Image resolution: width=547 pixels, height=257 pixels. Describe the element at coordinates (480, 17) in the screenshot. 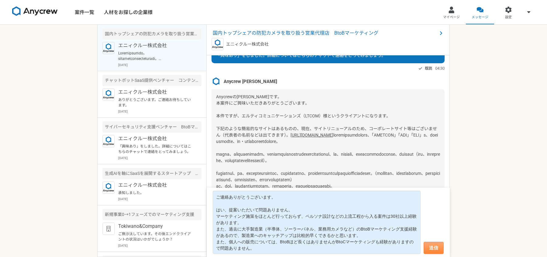

I see `span: メッセージ` at that location.